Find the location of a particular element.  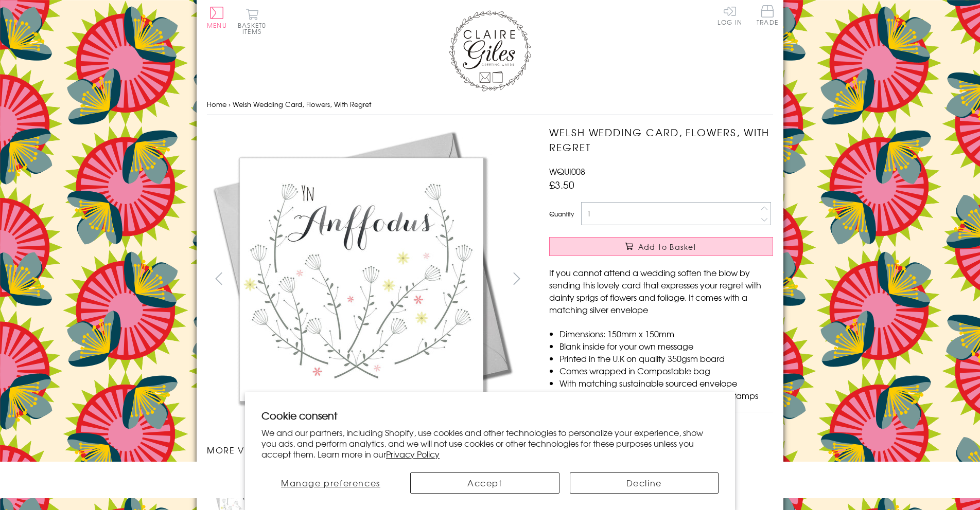

span: £3.50 is located at coordinates (562, 184).